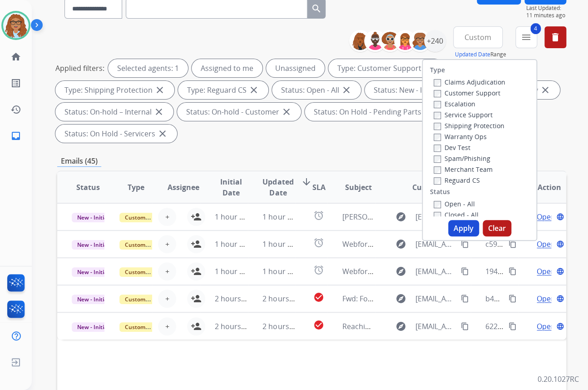 This screenshot has width=588, height=390. What do you see at coordinates (546, 16) in the screenshot?
I see `span: 11 minutes ago` at bounding box center [546, 16].